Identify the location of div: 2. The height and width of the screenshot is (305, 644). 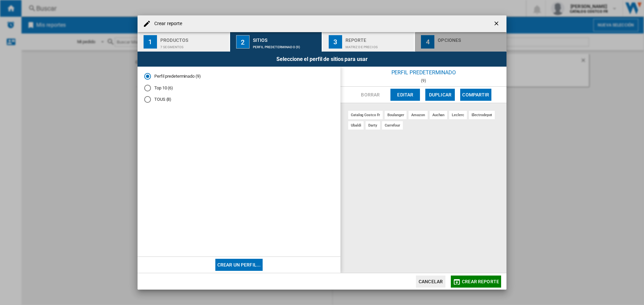
(243, 42).